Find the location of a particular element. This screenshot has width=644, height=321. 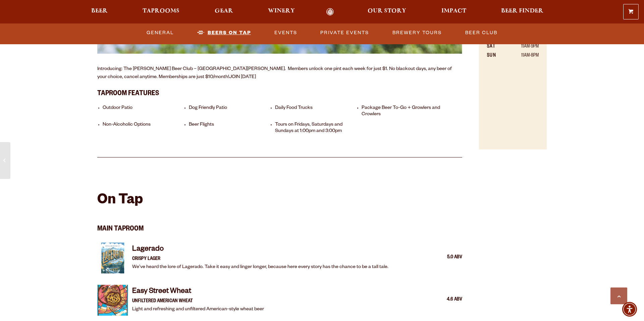

div: Accessibility Menu is located at coordinates (630, 309).